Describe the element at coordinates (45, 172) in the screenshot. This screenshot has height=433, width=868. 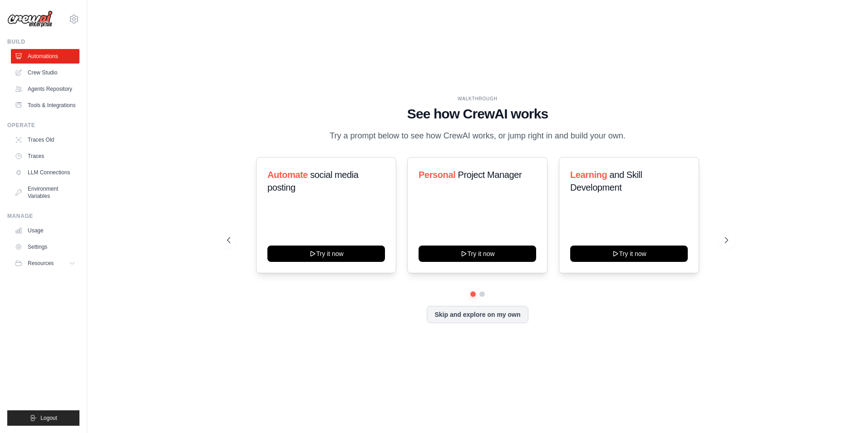
I see `a: LLM Connections` at that location.